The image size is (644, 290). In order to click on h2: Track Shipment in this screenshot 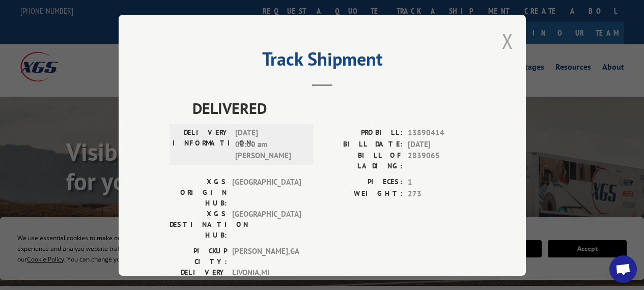, I will do `click(322, 62)`.